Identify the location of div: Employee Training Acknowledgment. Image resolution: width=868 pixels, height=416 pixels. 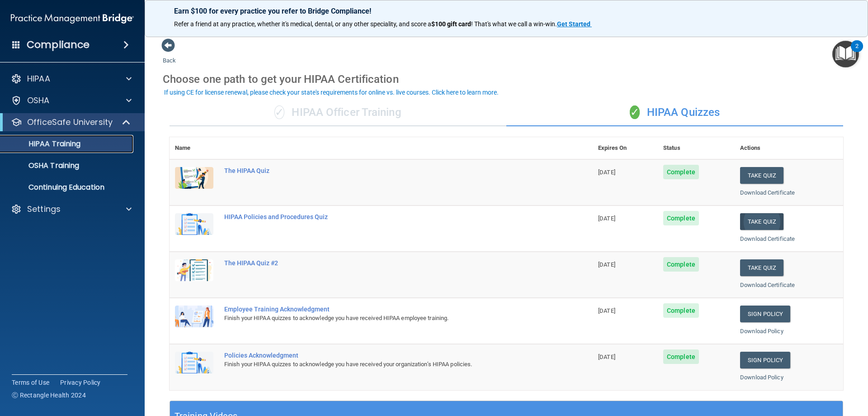
(386, 309).